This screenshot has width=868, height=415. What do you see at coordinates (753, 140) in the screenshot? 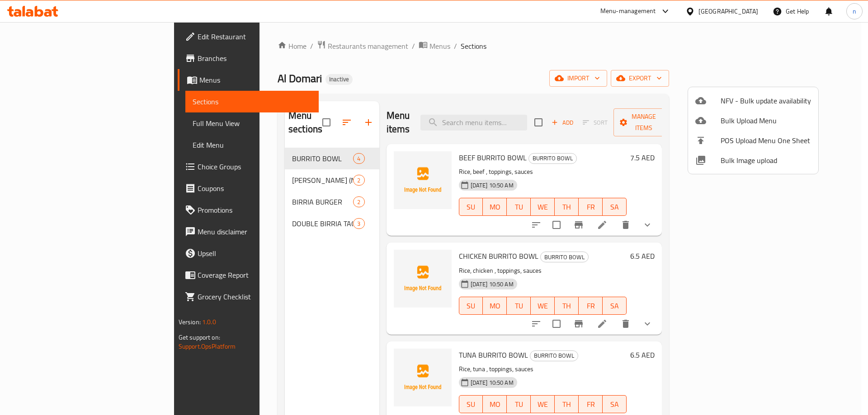
I see `li: POS Upload Menu One Sheet` at bounding box center [753, 140].